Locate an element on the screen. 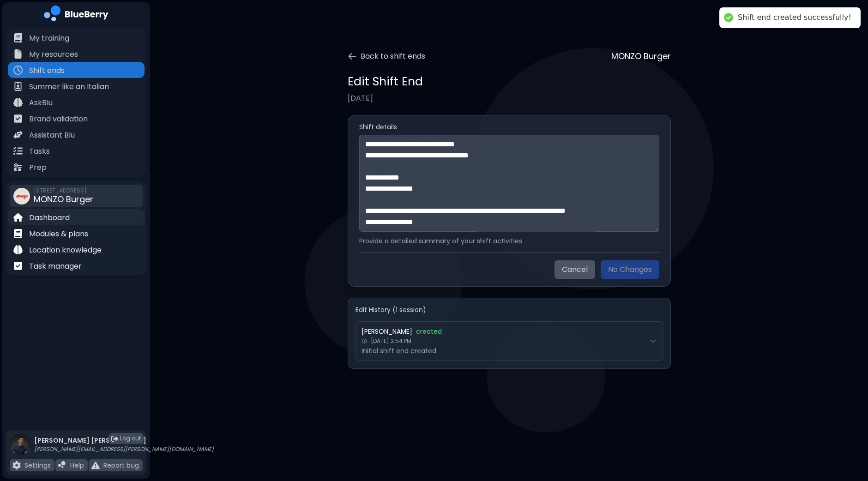 This screenshot has width=868, height=481. p: Summer like an Italian is located at coordinates (68, 87).